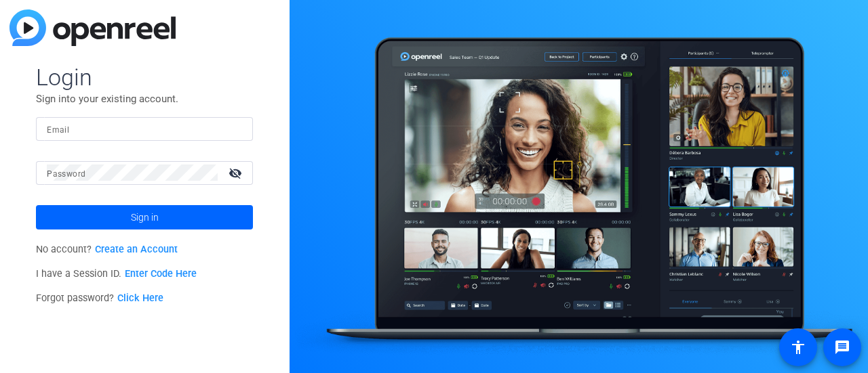 The height and width of the screenshot is (373, 868). I want to click on p: Sign into your existing account., so click(145, 99).